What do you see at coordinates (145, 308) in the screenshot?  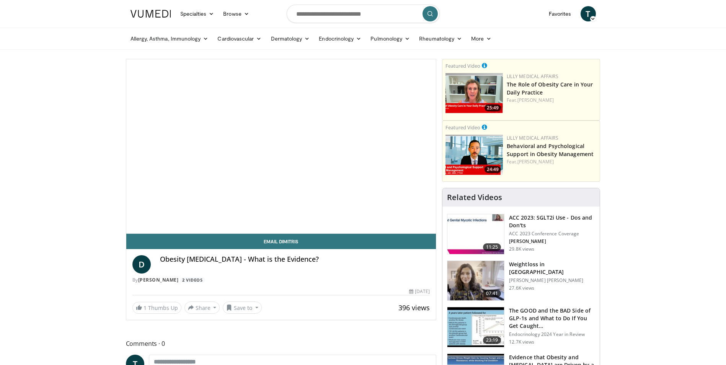 I see `span: 1` at bounding box center [145, 308].